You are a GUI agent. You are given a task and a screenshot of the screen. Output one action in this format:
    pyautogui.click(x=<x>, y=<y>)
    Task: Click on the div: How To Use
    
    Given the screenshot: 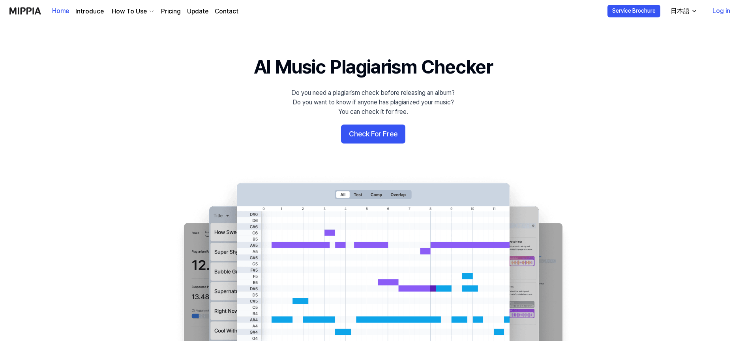 What is the action you would take?
    pyautogui.click(x=129, y=11)
    